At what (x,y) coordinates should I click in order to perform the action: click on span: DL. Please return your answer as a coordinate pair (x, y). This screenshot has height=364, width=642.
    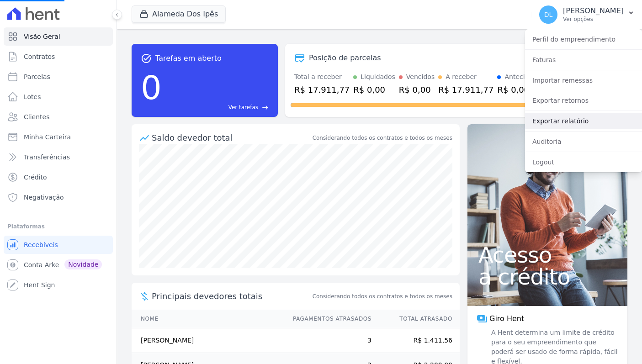
    Looking at the image, I should click on (549, 14).